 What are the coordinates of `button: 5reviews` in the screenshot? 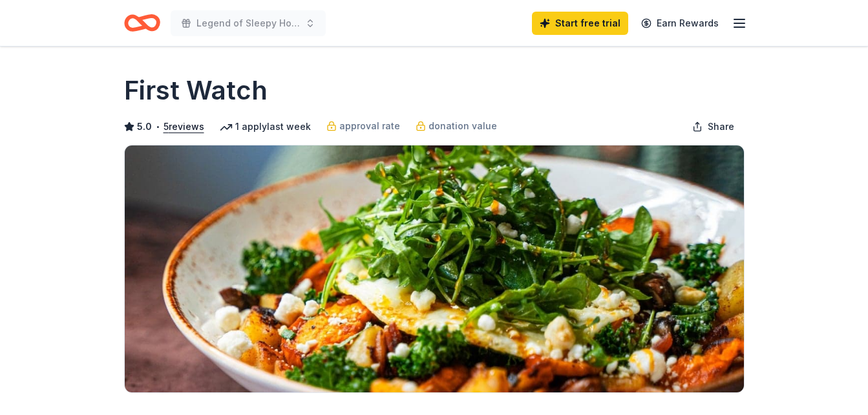 It's located at (184, 127).